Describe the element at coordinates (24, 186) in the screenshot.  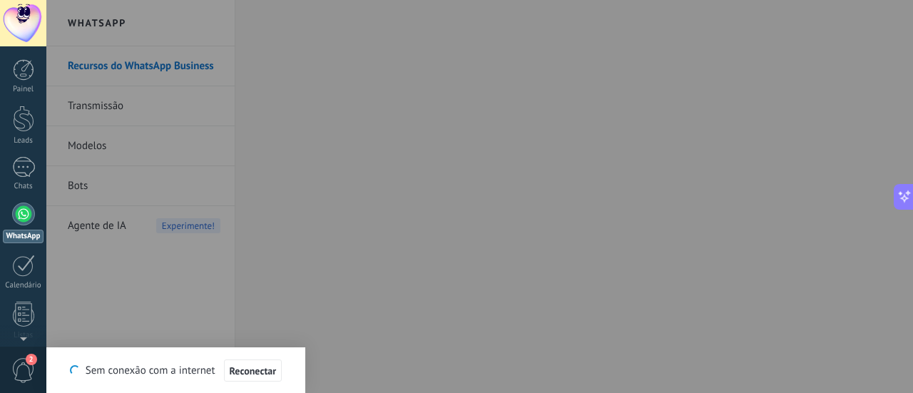
I see `div: Chats` at that location.